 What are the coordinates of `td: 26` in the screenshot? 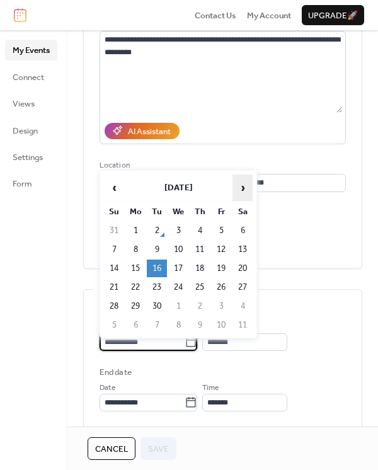 It's located at (221, 287).